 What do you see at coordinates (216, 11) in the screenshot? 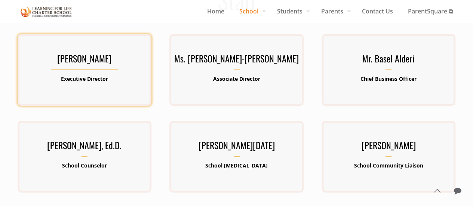
I see `span: Home` at bounding box center [216, 11].